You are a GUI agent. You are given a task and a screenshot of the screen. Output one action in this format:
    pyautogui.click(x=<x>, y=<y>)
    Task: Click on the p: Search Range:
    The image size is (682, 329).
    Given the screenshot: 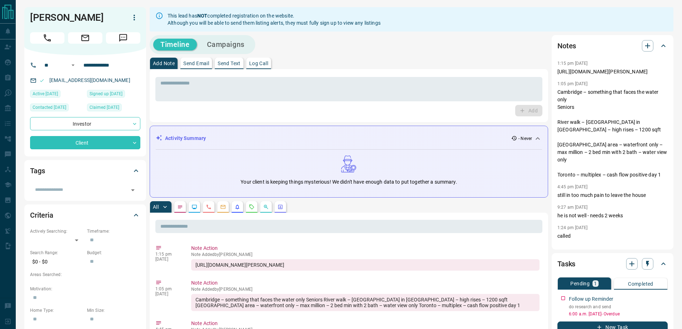 What is the action you would take?
    pyautogui.click(x=57, y=253)
    